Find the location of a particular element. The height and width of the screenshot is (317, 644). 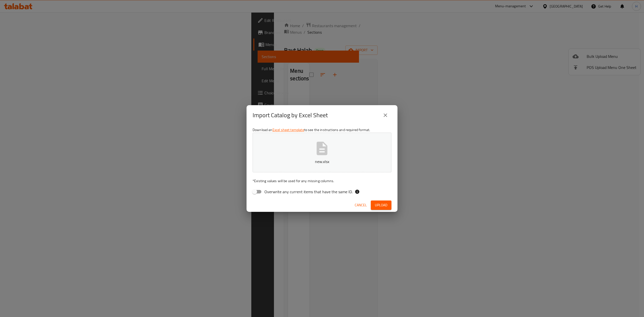

button: new.xlsx is located at coordinates (322, 153).